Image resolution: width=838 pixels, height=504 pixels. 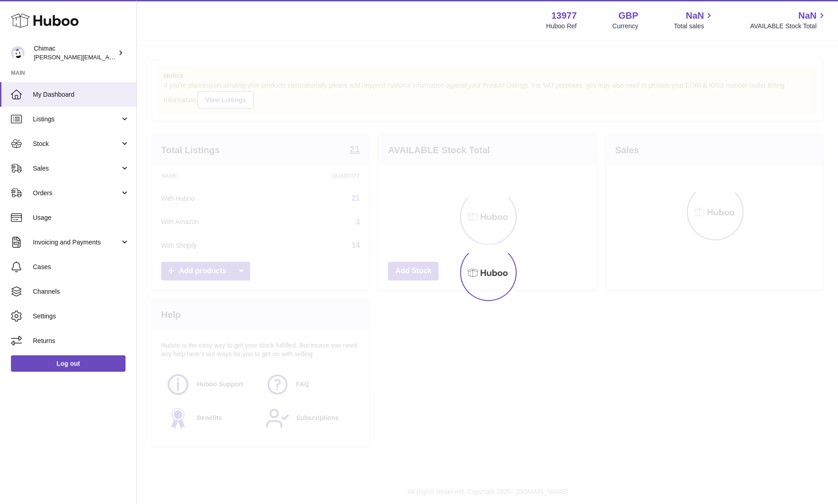 I want to click on span: AVAILABLE Stock Total, so click(x=788, y=26).